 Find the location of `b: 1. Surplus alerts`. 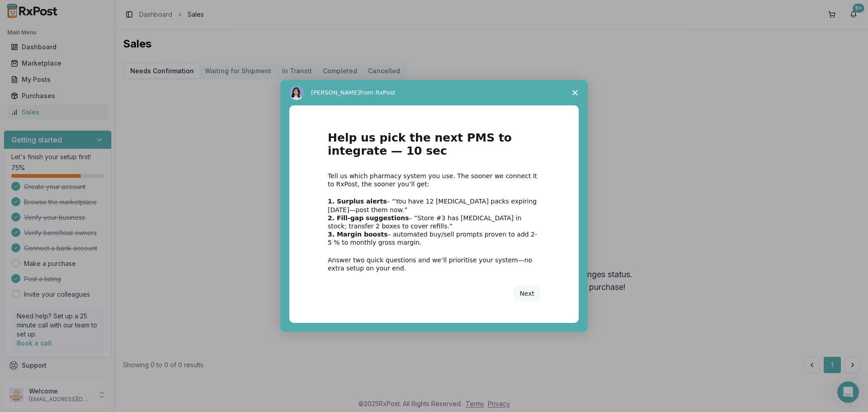

b: 1. Surplus alerts is located at coordinates (357, 201).